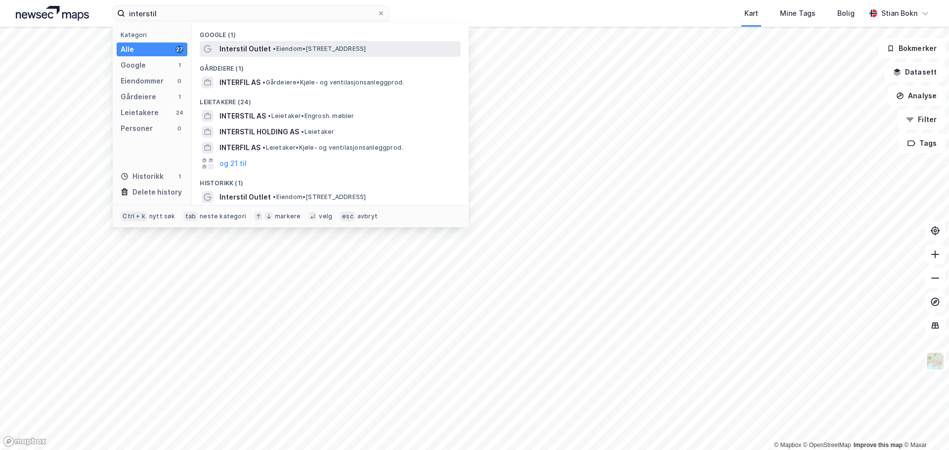  What do you see at coordinates (915, 72) in the screenshot?
I see `button: Datasett` at bounding box center [915, 72].